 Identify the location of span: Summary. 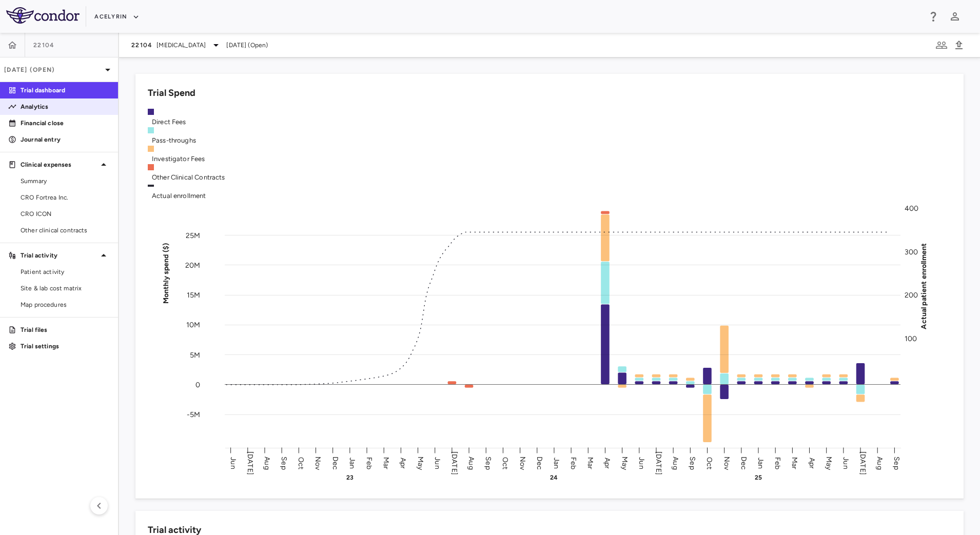
(65, 181).